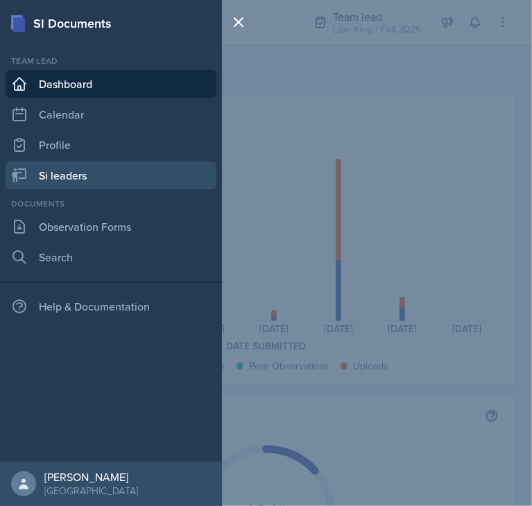 Image resolution: width=532 pixels, height=506 pixels. Describe the element at coordinates (111, 227) in the screenshot. I see `a: Observation Forms` at that location.